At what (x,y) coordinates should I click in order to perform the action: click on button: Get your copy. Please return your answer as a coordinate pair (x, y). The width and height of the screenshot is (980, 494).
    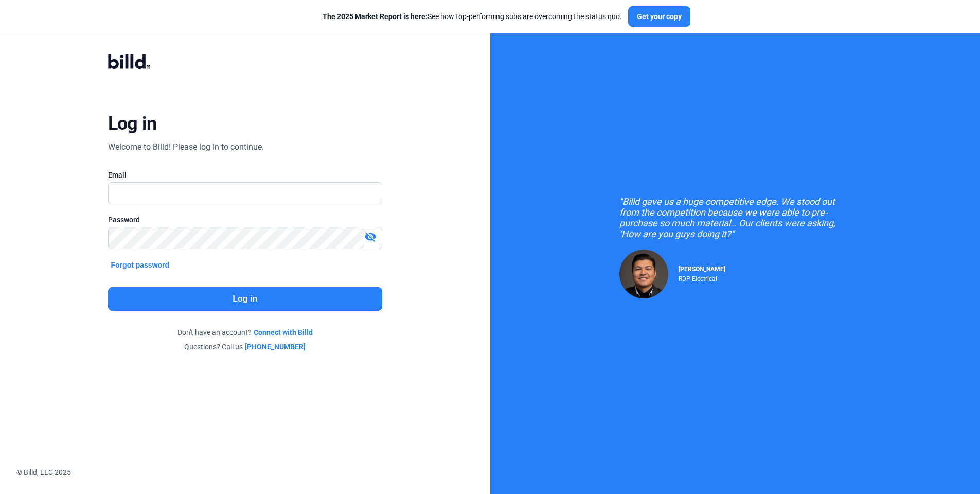
    Looking at the image, I should click on (659, 16).